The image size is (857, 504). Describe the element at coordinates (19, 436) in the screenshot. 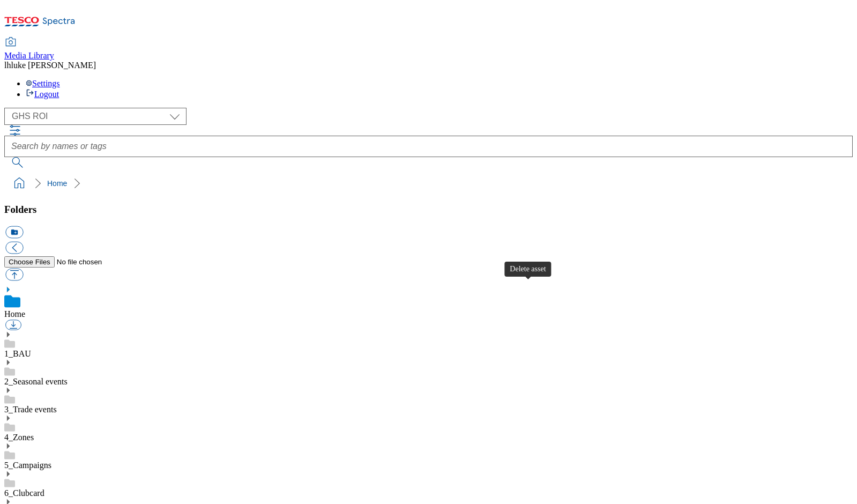

I see `a: 4_Zones` at that location.